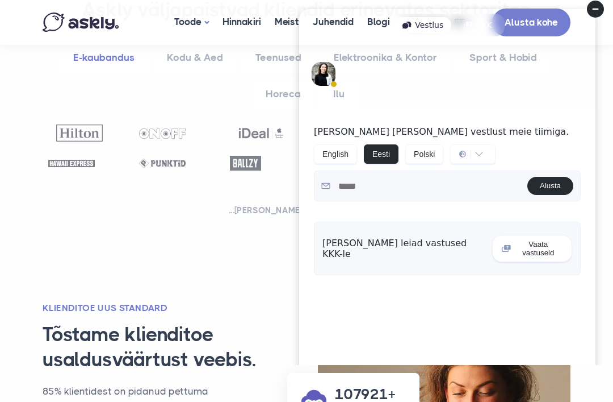 The width and height of the screenshot is (613, 402). I want to click on a: Kodu & Aed, so click(195, 57).